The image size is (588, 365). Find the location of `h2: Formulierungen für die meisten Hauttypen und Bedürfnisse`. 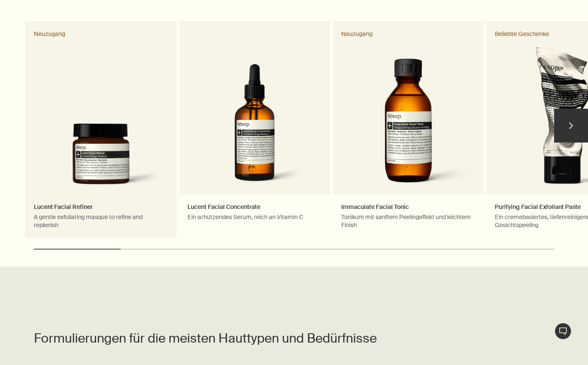

h2: Formulierungen für die meisten Hauttypen und Bedürfnisse is located at coordinates (294, 338).